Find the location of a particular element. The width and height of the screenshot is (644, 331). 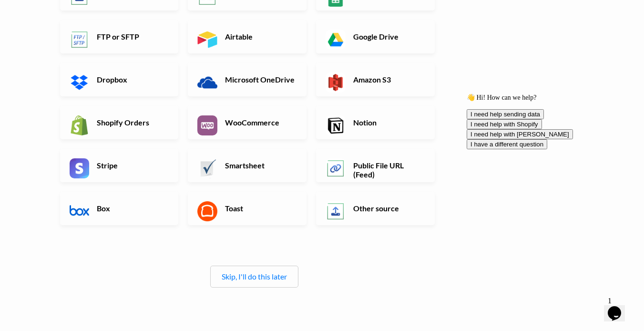

img: Microsoft OneDrive App & API is located at coordinates (208, 82).